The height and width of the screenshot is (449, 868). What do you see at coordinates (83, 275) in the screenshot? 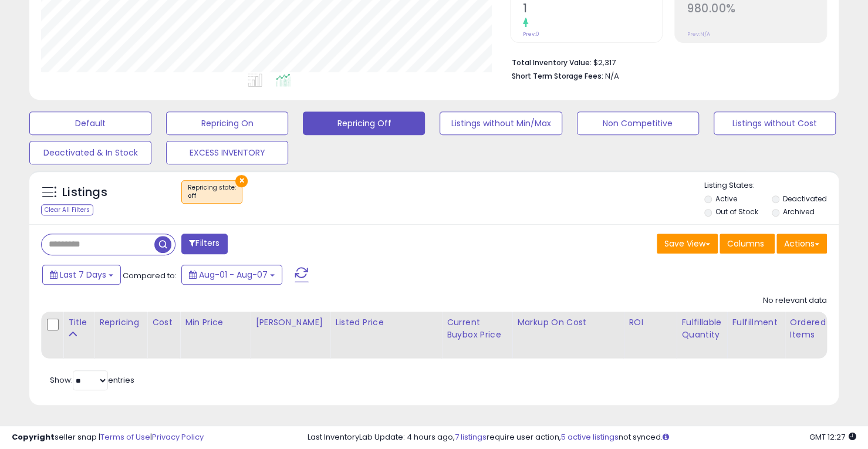
I see `span: Last 7 Days` at bounding box center [83, 275].